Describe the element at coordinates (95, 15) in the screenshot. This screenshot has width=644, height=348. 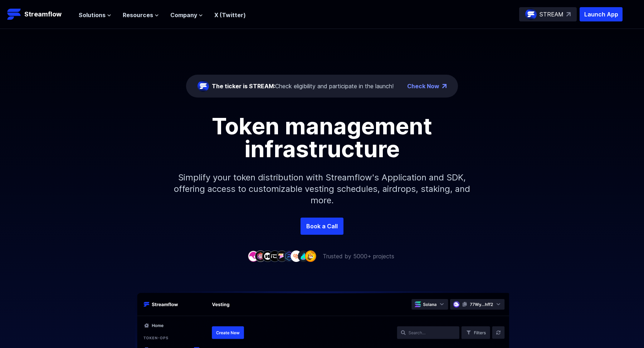
I see `button: Solutions` at that location.